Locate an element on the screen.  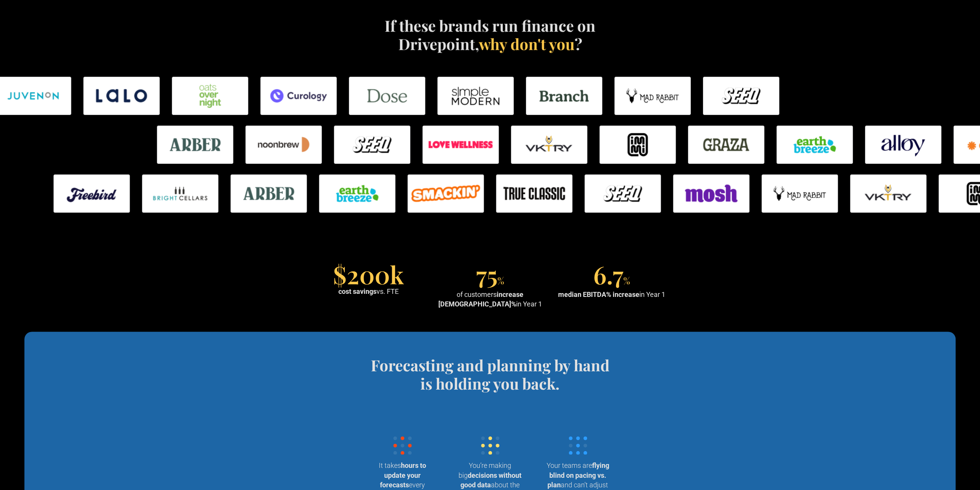
div: vs. FTE is located at coordinates (369, 291).